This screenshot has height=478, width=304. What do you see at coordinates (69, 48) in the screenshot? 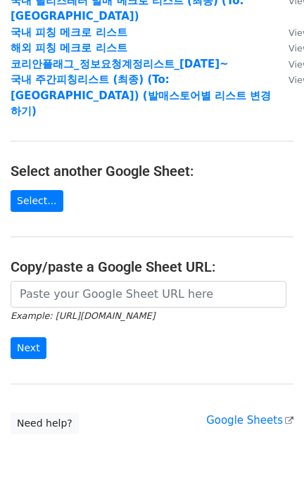
I see `a: 해외 피칭 메크로 리스트` at bounding box center [69, 48].